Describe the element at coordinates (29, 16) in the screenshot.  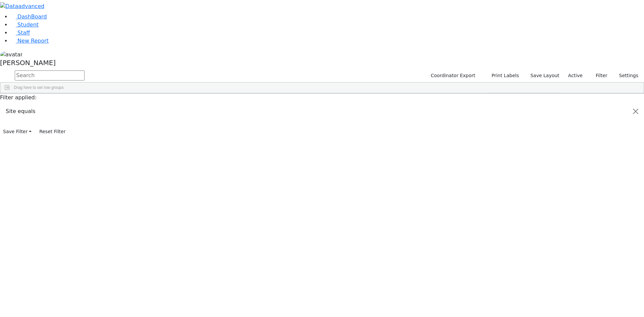
I see `a: DashBoard` at that location.